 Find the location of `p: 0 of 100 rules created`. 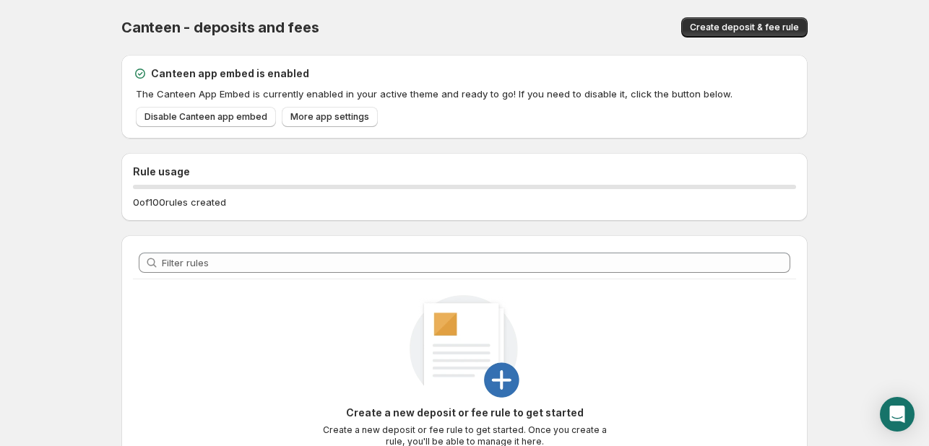

p: 0 of 100 rules created is located at coordinates (179, 202).